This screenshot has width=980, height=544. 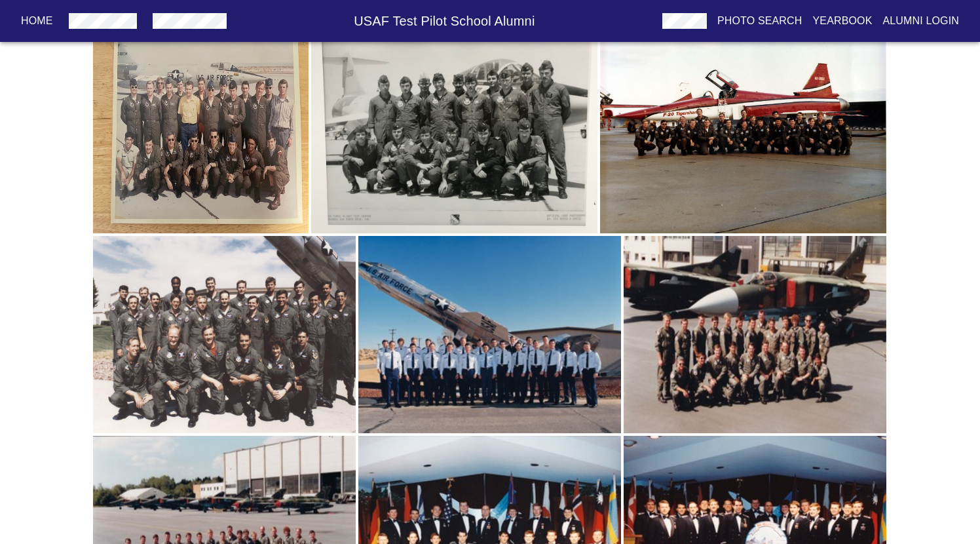 What do you see at coordinates (755, 335) in the screenshot?
I see `img: Class 1991A - Class Field Trip` at bounding box center [755, 335].